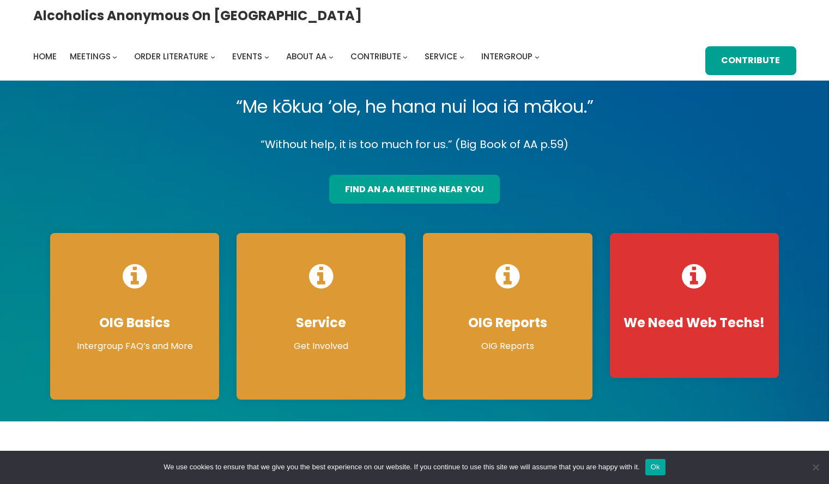 The image size is (829, 484). Describe the element at coordinates (414, 189) in the screenshot. I see `a: find an aa meeting near you` at that location.